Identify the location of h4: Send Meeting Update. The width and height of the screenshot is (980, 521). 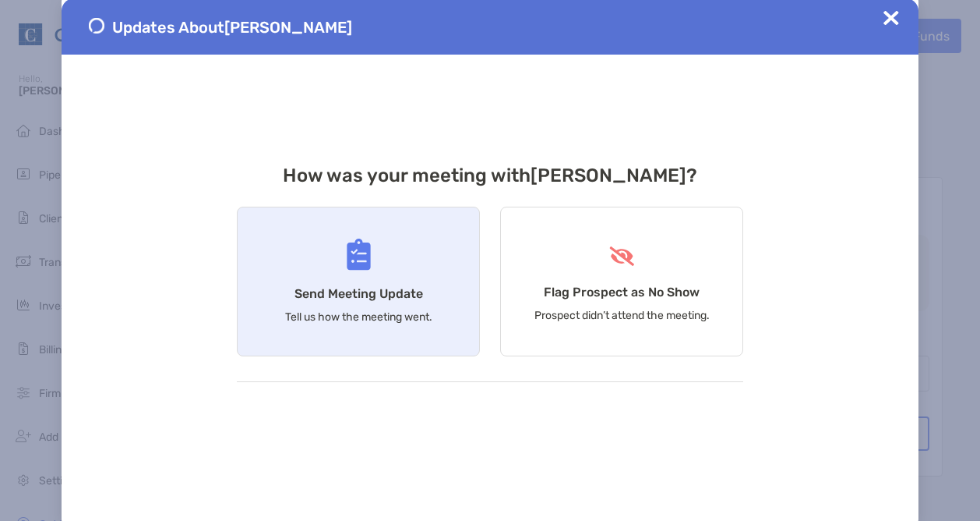
(358, 293).